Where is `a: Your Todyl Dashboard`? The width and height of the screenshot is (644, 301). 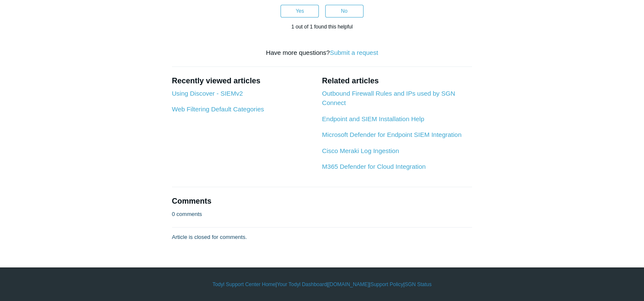 a: Your Todyl Dashboard is located at coordinates (301, 284).